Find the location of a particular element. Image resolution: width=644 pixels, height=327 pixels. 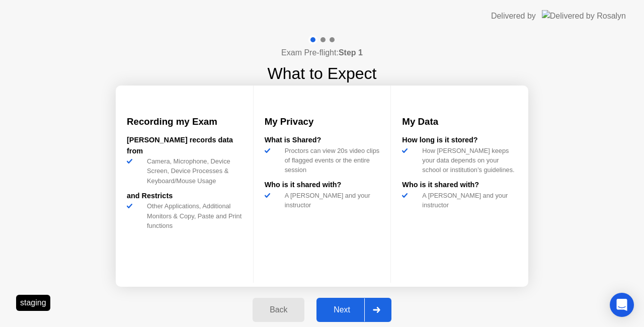

div: Camera, Microphone, Device Screen, Device Processes & Keyboard/Mouse Usage is located at coordinates (192, 171).